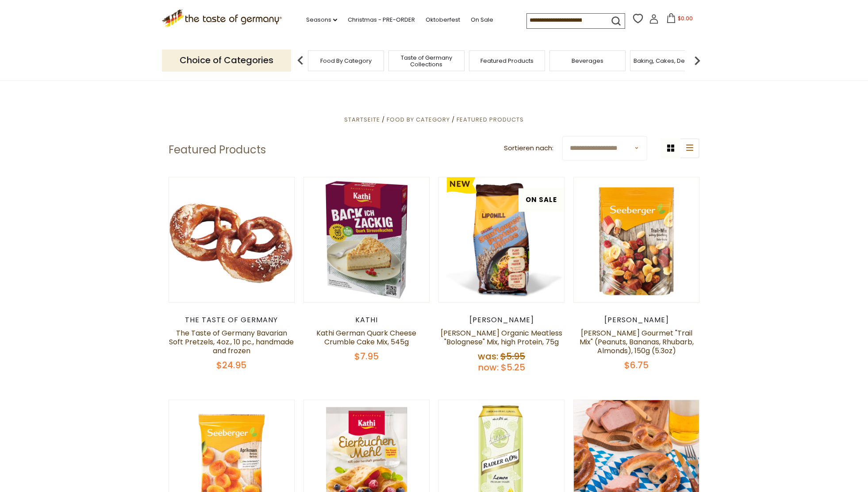 The height and width of the screenshot is (492, 868). Describe the element at coordinates (231, 240) in the screenshot. I see `img: The Taste of Germany Bavarian Soft Pretzels, 4oz., 10 pc., handmade and frozen` at that location.